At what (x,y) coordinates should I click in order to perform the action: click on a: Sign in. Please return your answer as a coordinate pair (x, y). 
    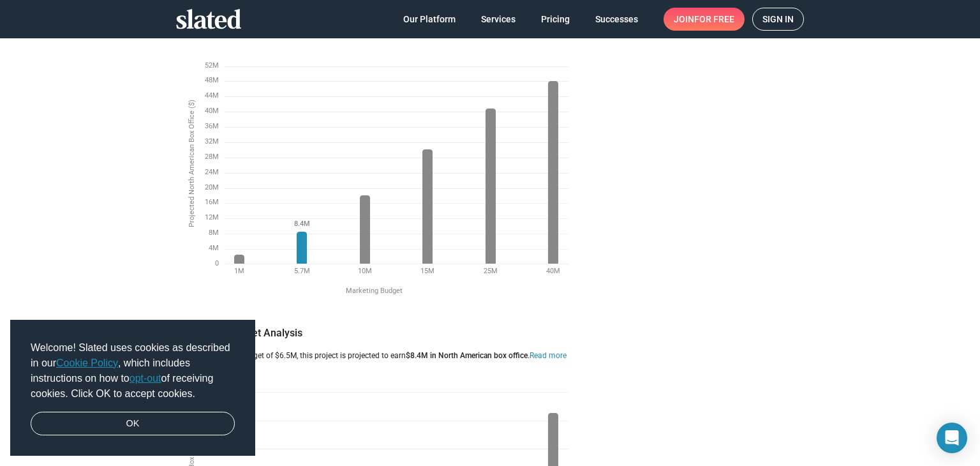
    Looking at the image, I should click on (778, 19).